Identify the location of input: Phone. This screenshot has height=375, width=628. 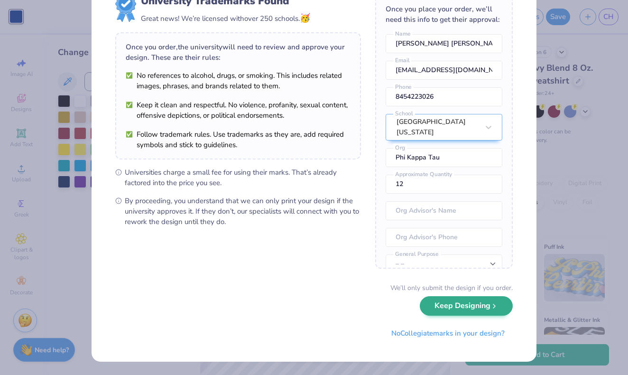
(444, 97).